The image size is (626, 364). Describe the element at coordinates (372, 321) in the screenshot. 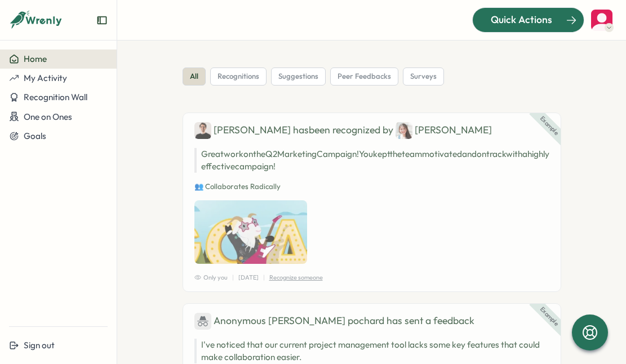

I see `div: has sent a feedback` at that location.